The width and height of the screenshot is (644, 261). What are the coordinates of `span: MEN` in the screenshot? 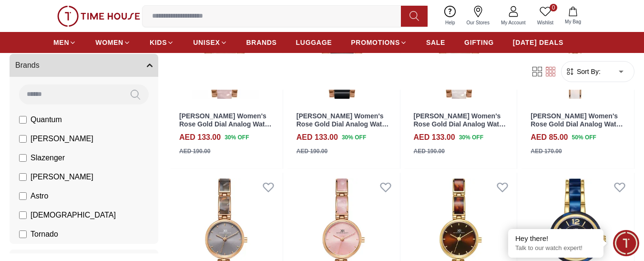 It's located at (61, 43).